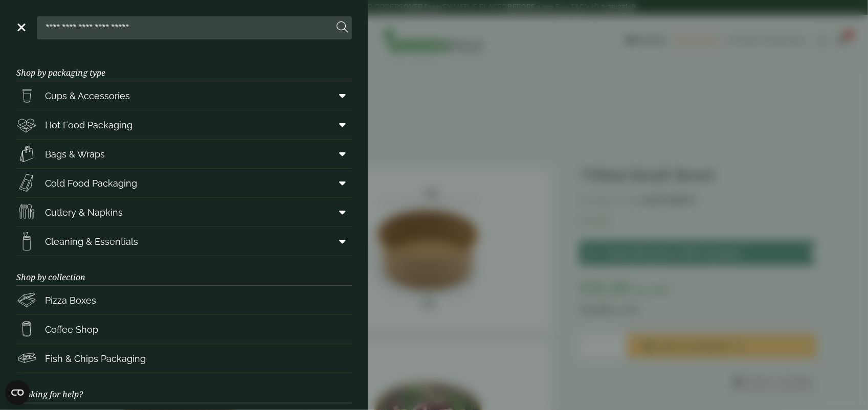 Image resolution: width=868 pixels, height=410 pixels. What do you see at coordinates (92, 241) in the screenshot?
I see `span: Cleaning & Essentials` at bounding box center [92, 241].